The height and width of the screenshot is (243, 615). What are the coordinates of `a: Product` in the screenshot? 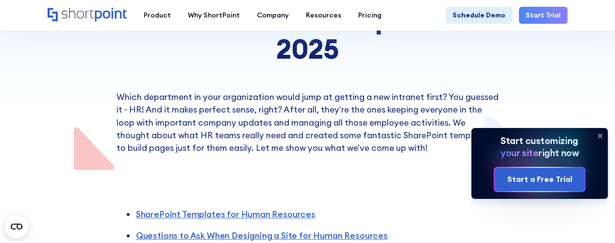 It's located at (157, 15).